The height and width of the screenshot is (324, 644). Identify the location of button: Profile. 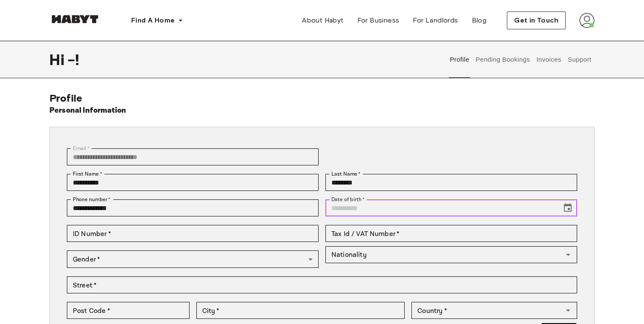
(460, 60).